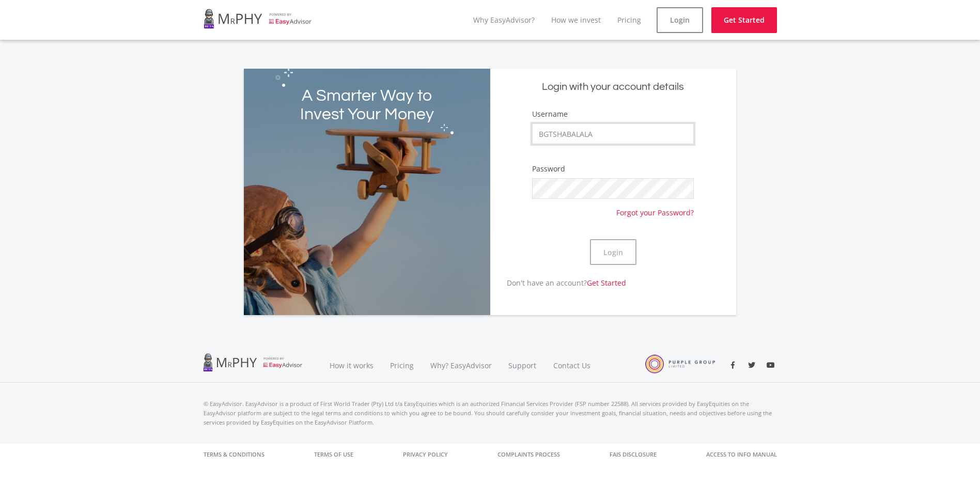 The width and height of the screenshot is (980, 501). Describe the element at coordinates (633, 455) in the screenshot. I see `a: FAIS Disclosure` at that location.